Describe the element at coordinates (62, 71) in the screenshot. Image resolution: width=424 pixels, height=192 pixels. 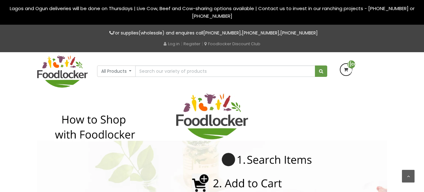
I see `img: FoodLocker` at that location.